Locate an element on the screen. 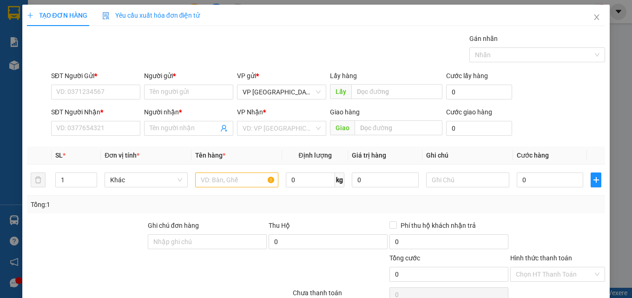 This screenshot has height=298, width=632. input: Ghi chú đơn hàng is located at coordinates (207, 242).